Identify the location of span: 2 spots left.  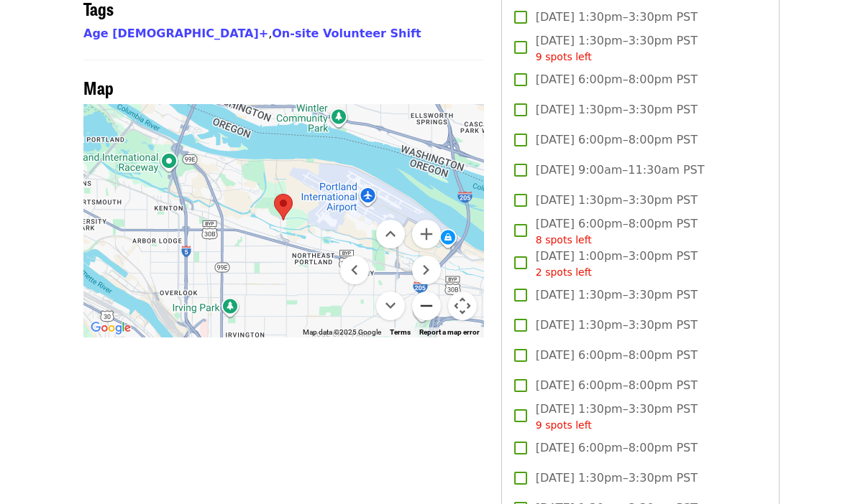
(563, 272).